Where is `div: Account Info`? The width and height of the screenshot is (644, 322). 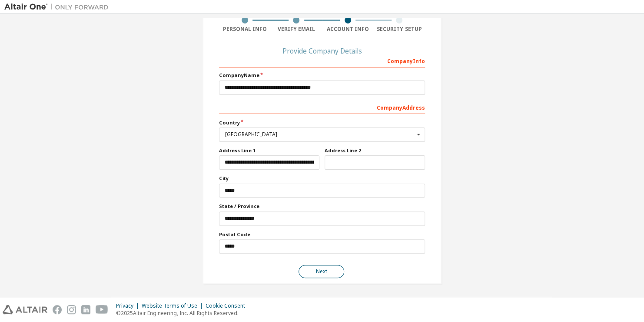 div: Account Info is located at coordinates (347, 30).